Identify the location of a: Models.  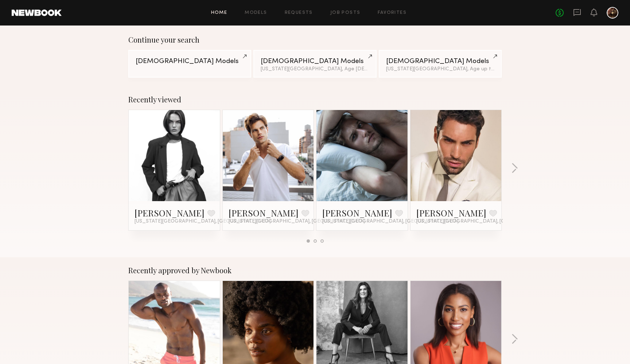
(256, 13).